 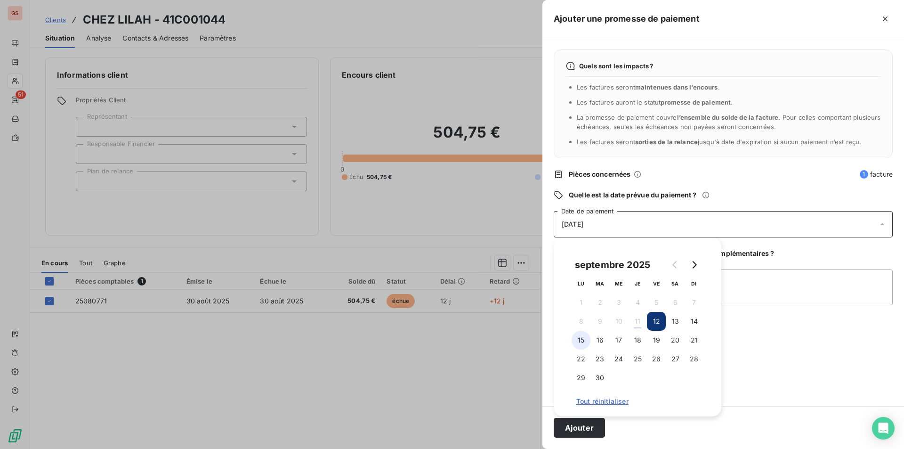 What do you see at coordinates (600, 359) in the screenshot?
I see `button: 23` at bounding box center [600, 359].